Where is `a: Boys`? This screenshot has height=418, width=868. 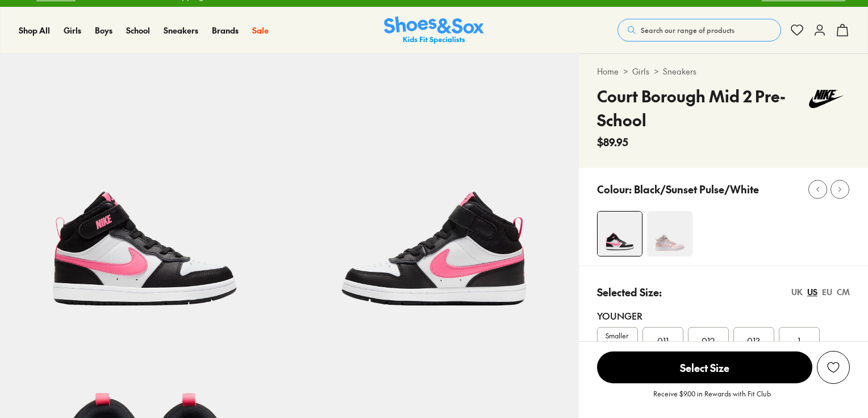
a: Boys is located at coordinates (103, 30).